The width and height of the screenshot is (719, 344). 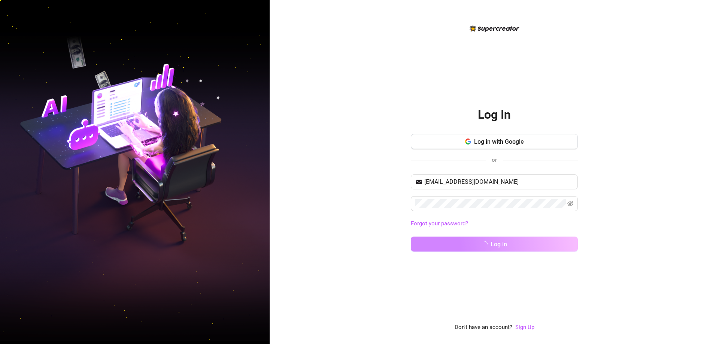 What do you see at coordinates (494, 115) in the screenshot?
I see `h2: Log In` at bounding box center [494, 115].